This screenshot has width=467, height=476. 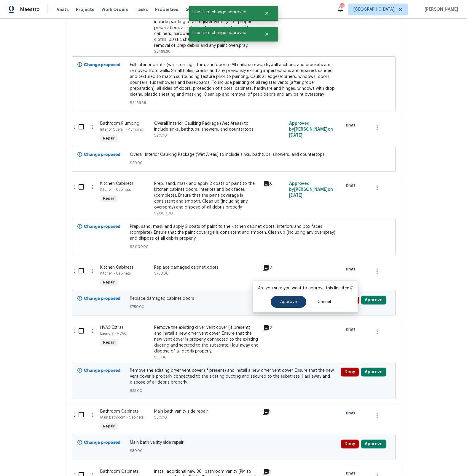 What do you see at coordinates (234, 442) in the screenshot?
I see `span: Main bath vanity side repair` at bounding box center [234, 442].